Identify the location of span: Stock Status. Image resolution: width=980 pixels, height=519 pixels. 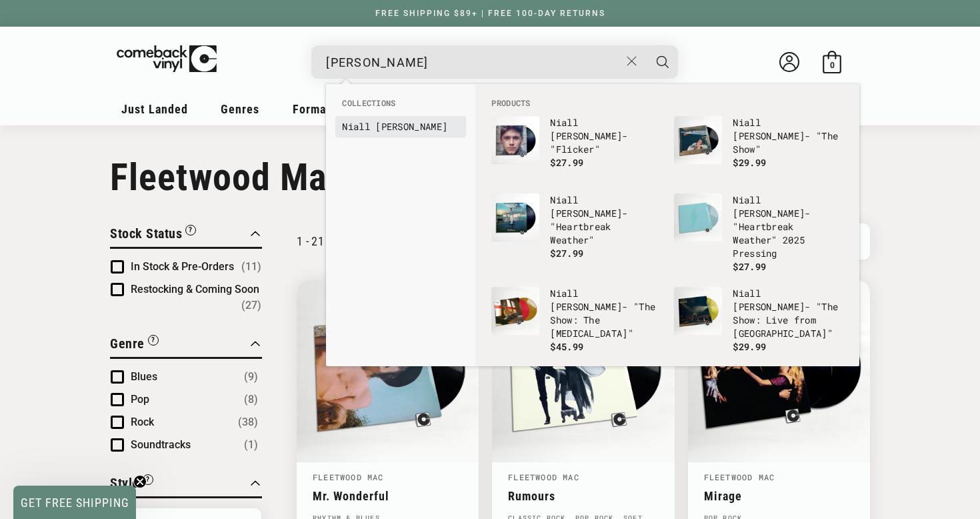
(146, 233).